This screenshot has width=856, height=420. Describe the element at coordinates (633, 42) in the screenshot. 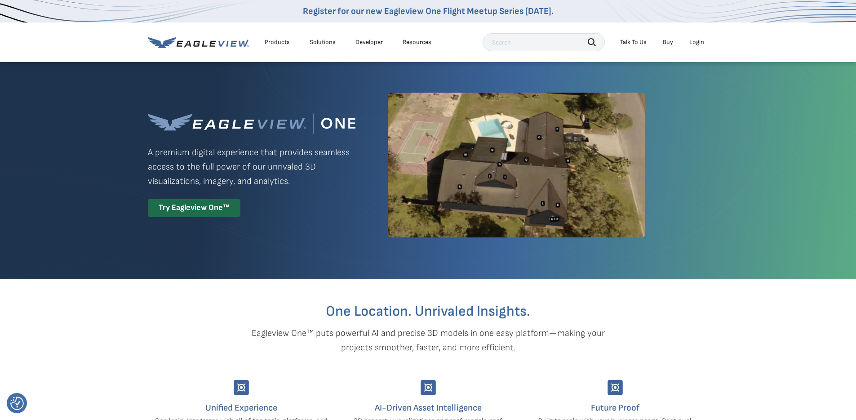

I see `div: Talk To Us` at that location.